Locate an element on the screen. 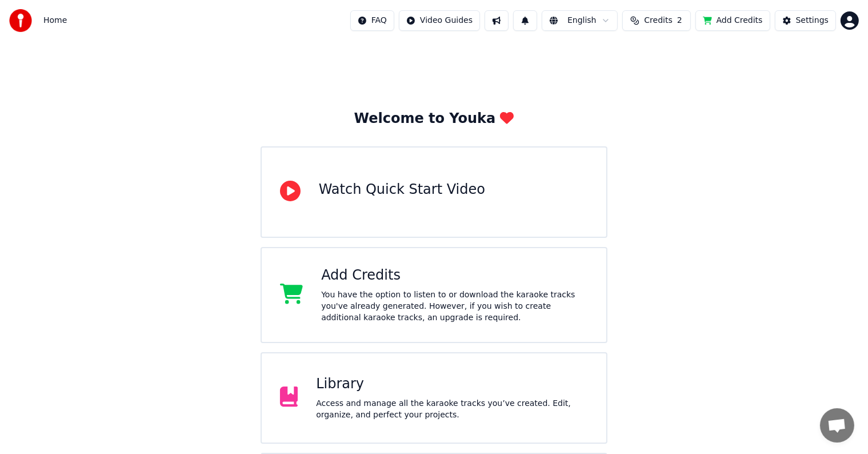  button: Settings is located at coordinates (805, 20).